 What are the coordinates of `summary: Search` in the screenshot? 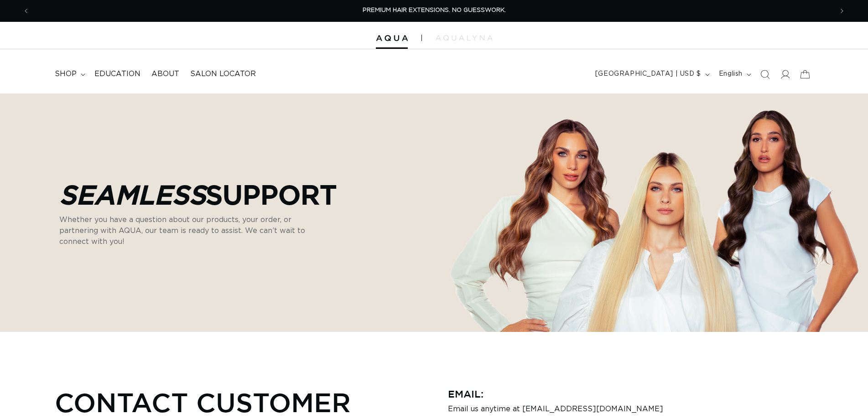 It's located at (765, 74).